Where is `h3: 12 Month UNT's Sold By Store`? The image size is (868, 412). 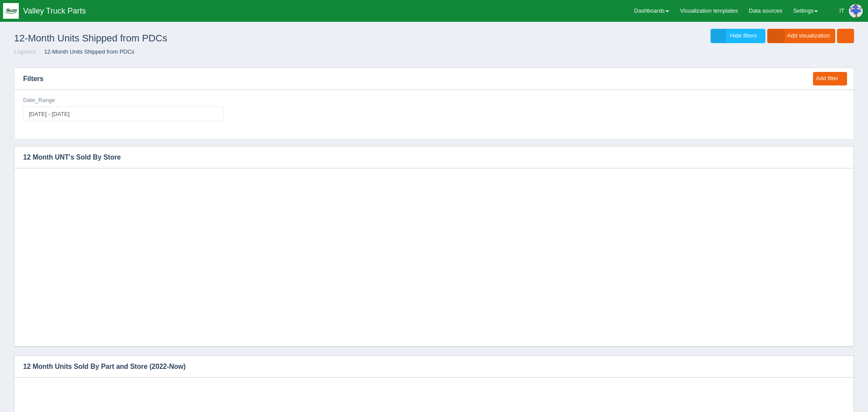
h3: 12 Month UNT's Sold By Store is located at coordinates (427, 157).